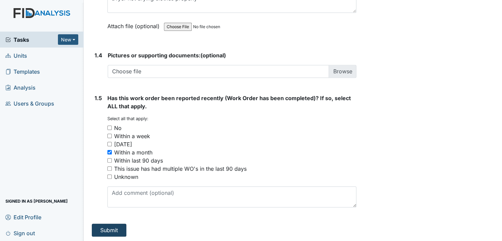 The image size is (502, 241). I want to click on span: Has this work order been reported recently (Work Order has been completed)? If so, select ALL tha..., so click(229, 102).